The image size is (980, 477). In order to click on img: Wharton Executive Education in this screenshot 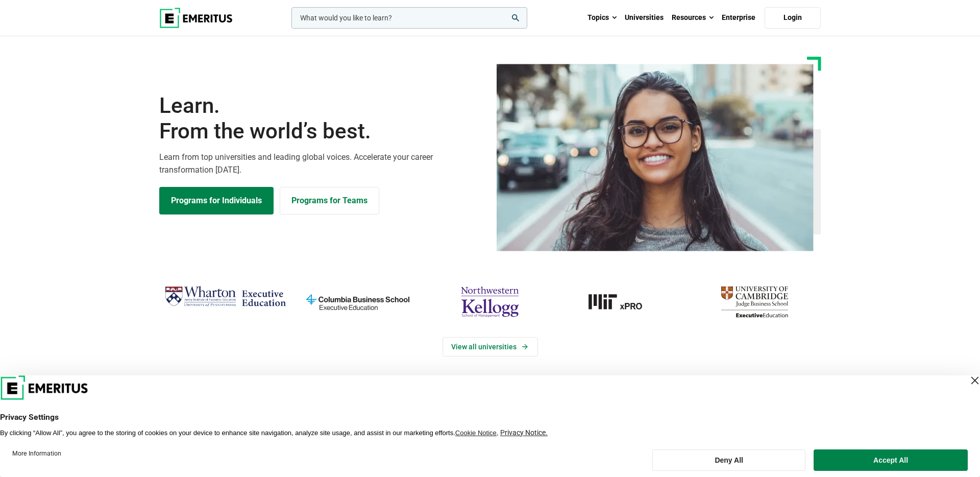, I will do `click(225, 297)`.